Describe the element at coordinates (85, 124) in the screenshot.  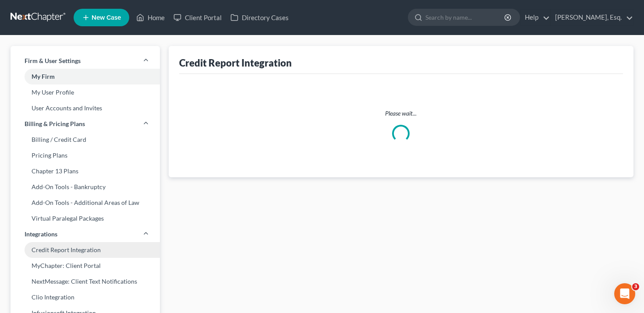
I see `a: Billing & Pricing Plans` at that location.